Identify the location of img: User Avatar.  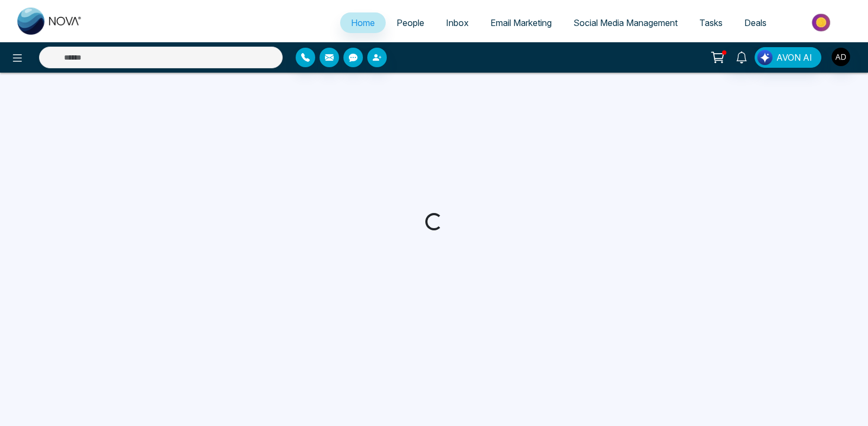
(840, 57).